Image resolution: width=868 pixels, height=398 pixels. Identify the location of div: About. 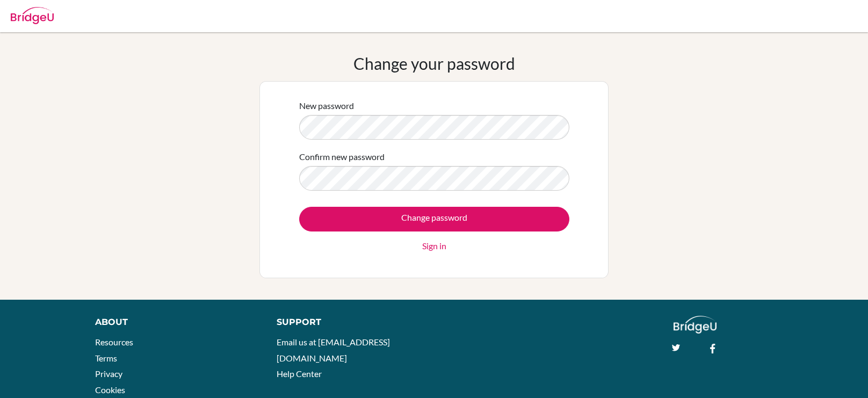
(173, 322).